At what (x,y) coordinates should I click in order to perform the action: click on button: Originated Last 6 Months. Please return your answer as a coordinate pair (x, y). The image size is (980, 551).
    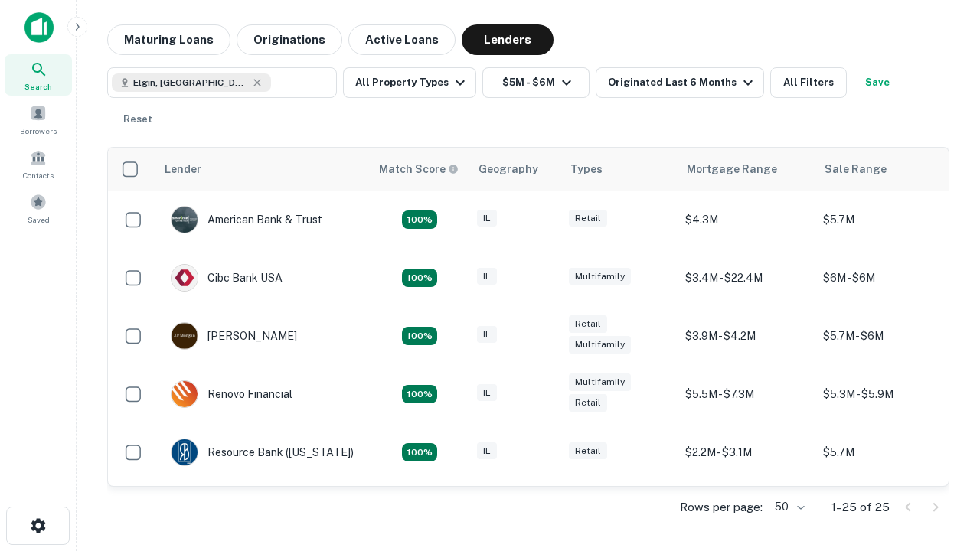
    Looking at the image, I should click on (680, 82).